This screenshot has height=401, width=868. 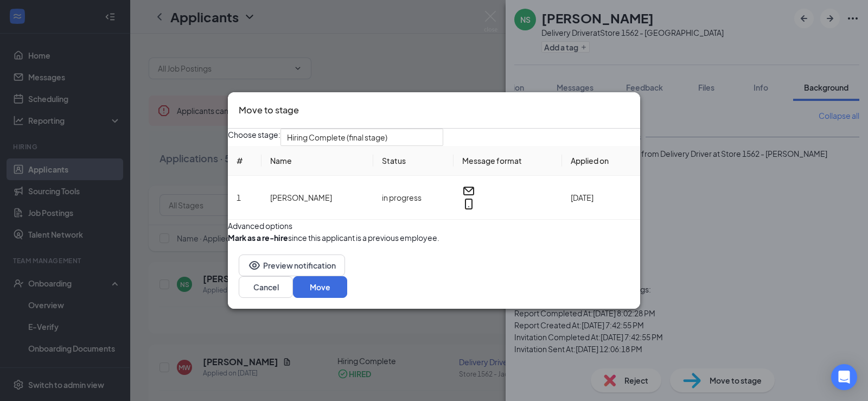 What do you see at coordinates (320, 287) in the screenshot?
I see `button: Move` at bounding box center [320, 287].